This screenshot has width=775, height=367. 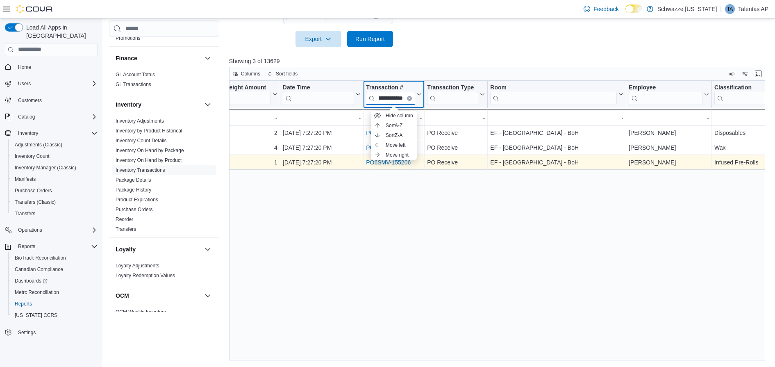 I want to click on span: OCM Weekly Inventory, so click(x=140, y=312).